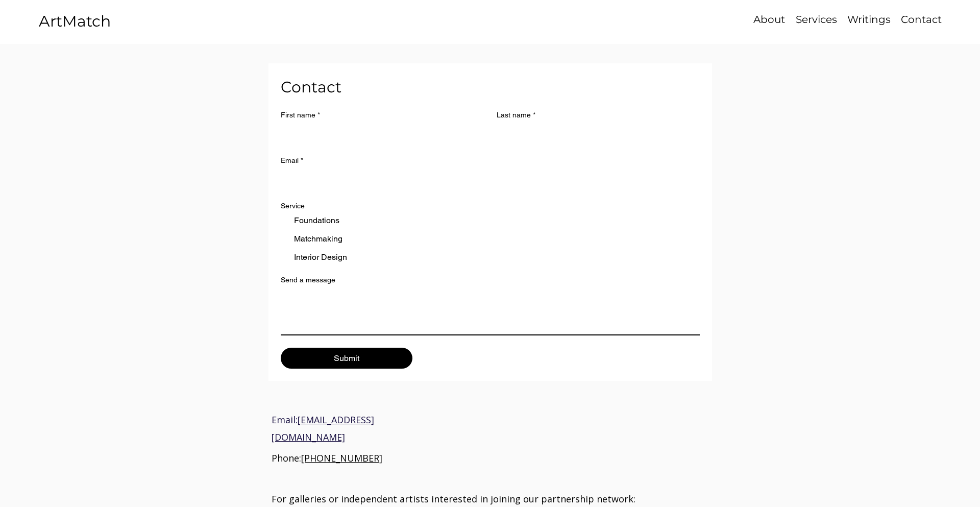 The height and width of the screenshot is (507, 980). I want to click on a: ArtMatch, so click(74, 21).